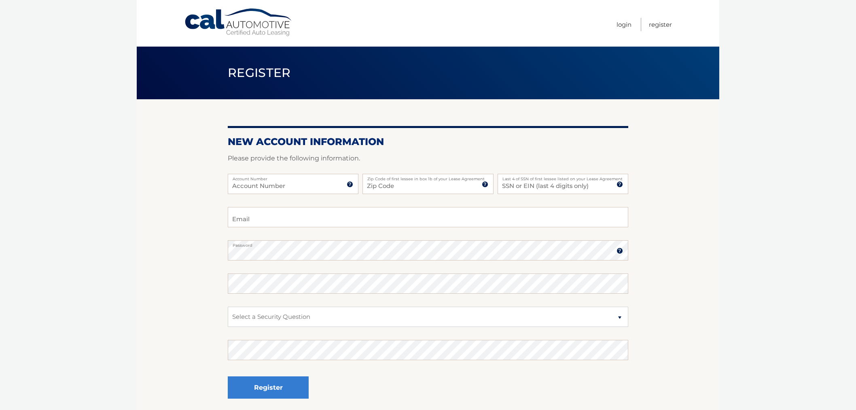 The image size is (856, 410). I want to click on button: Register, so click(268, 387).